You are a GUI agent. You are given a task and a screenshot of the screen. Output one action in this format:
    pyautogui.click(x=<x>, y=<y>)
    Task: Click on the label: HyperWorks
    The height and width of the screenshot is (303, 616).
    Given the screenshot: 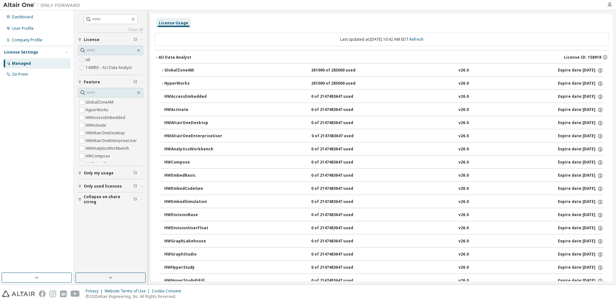 What is the action you would take?
    pyautogui.click(x=97, y=110)
    